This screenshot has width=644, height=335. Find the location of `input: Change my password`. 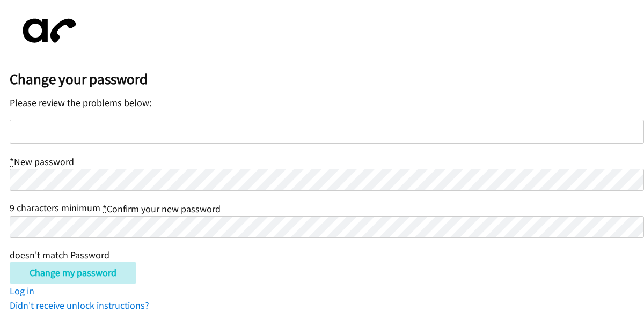

input: Change my password is located at coordinates (73, 273).